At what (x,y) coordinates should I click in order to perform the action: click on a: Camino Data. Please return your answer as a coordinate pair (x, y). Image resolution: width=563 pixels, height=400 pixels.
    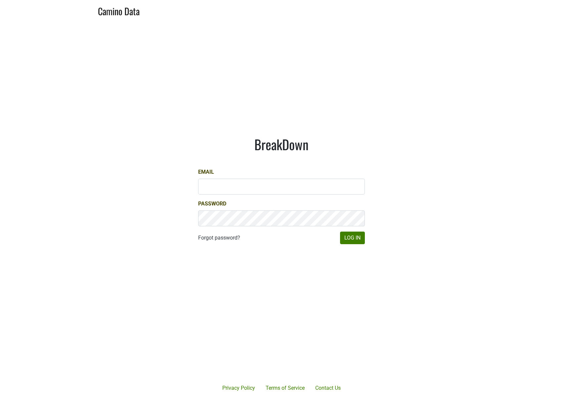
    Looking at the image, I should click on (119, 10).